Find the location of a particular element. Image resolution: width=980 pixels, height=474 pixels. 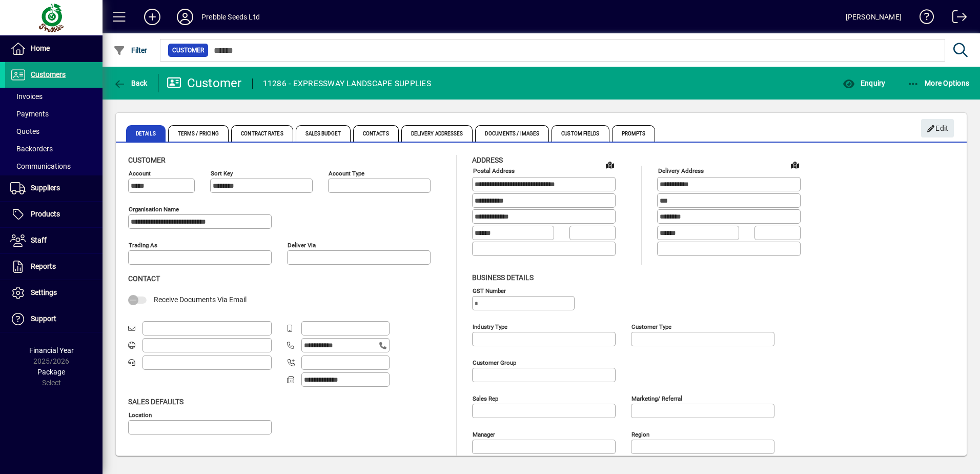

span: Delivery Addresses is located at coordinates (437, 133).